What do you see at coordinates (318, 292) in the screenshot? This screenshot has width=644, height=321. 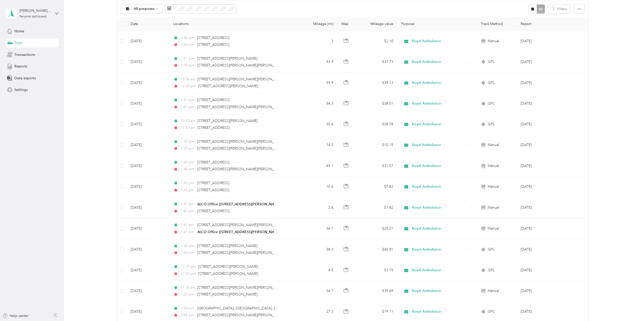 I see `td: 56.7` at bounding box center [318, 292].